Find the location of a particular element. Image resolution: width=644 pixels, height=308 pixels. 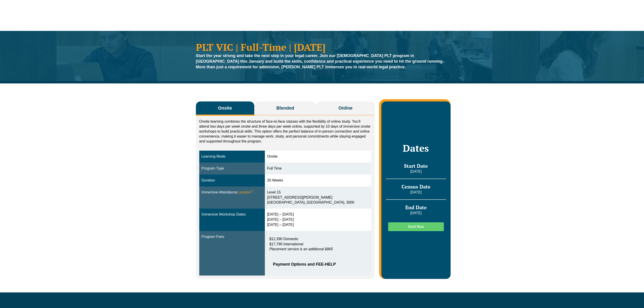

p: Onsite learning combines the structure of face-to-face classes with the flexibility of online stu... is located at coordinates (286, 132).